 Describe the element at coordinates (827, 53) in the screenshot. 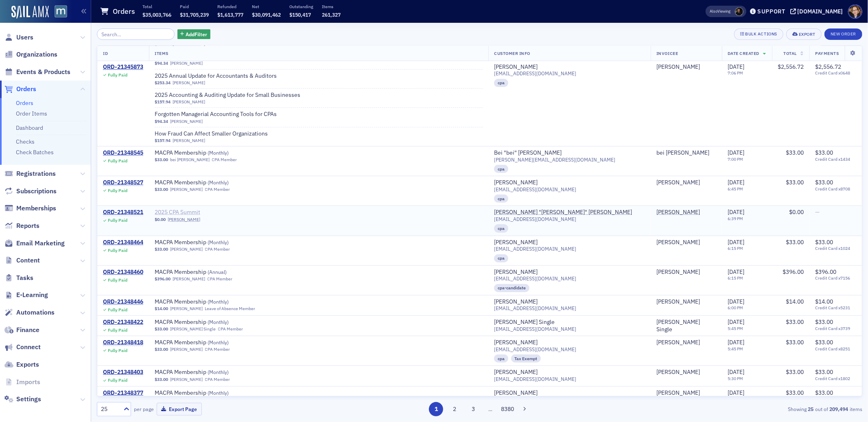

I see `span: Payments` at that location.